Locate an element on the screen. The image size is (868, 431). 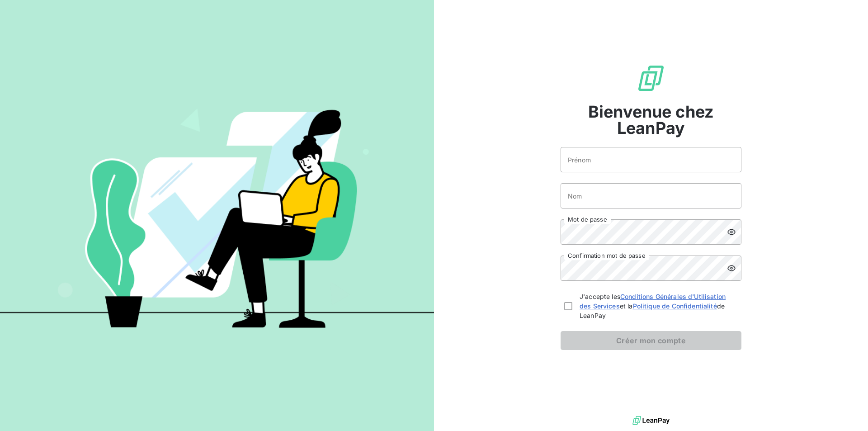
a: Politique de Confidentialité is located at coordinates (675, 306).